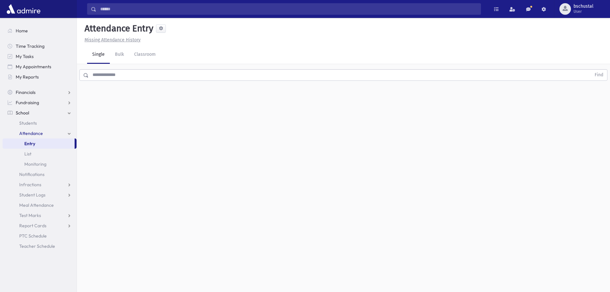  What do you see at coordinates (39, 174) in the screenshot?
I see `a: Notifications` at bounding box center [39, 174].